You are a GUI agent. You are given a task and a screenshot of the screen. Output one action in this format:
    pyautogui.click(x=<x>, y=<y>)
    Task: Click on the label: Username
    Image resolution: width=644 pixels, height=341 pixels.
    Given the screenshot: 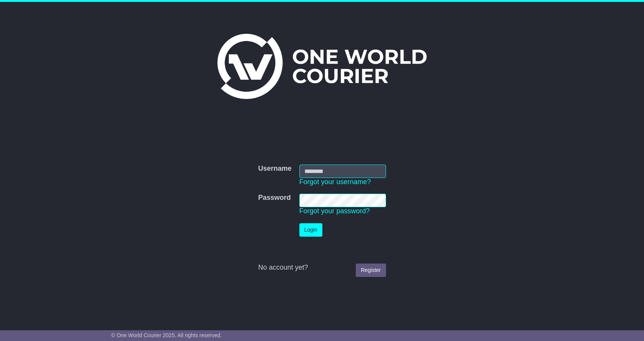 What is the action you would take?
    pyautogui.click(x=275, y=169)
    